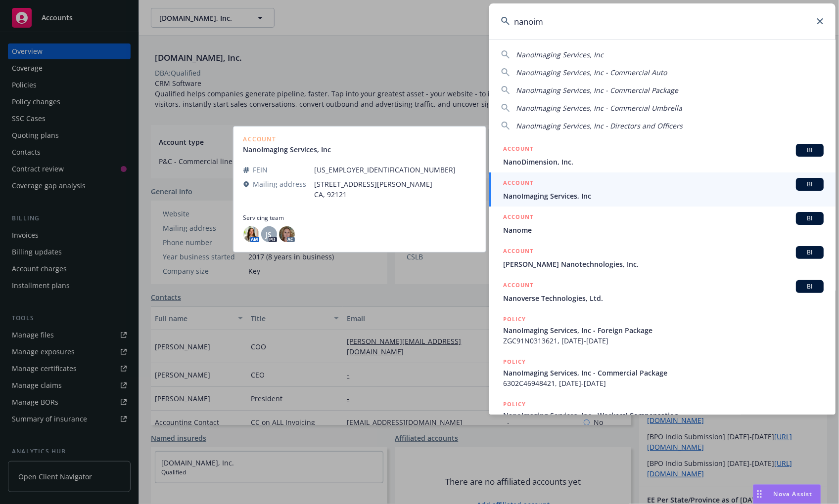  What do you see at coordinates (663, 161) in the screenshot?
I see `span: NanoDimension, Inc.` at bounding box center [663, 161].